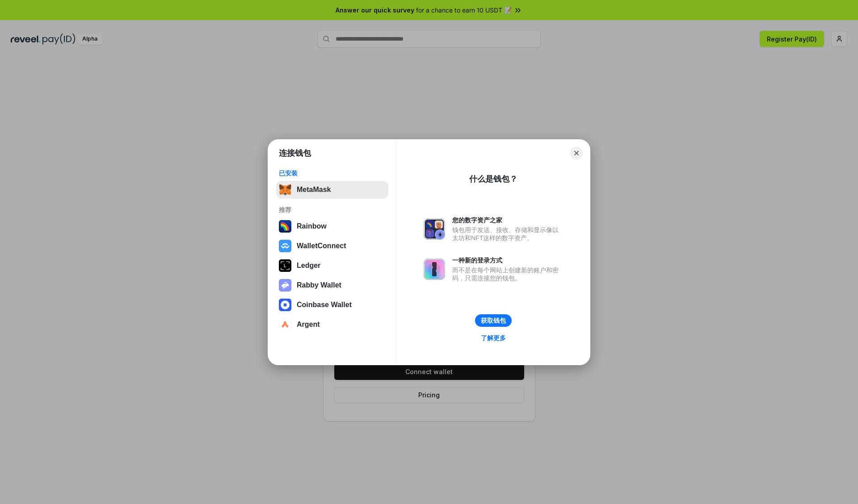  What do you see at coordinates (507, 261) in the screenshot?
I see `div: 一种新的登录方式` at bounding box center [507, 261].